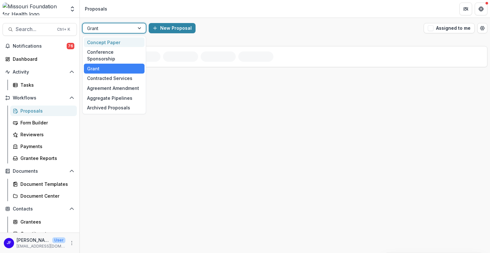 This screenshot has height=253, width=490. Describe the element at coordinates (46, 134) in the screenshot. I see `div: Reviewers` at that location.